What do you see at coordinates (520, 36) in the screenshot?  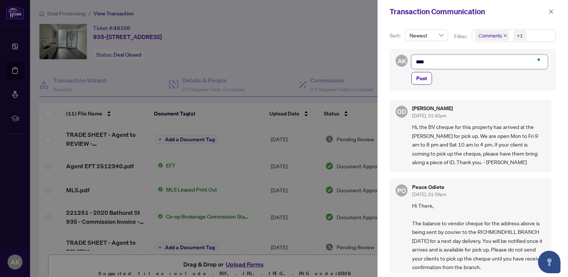 I see `div: +1` at bounding box center [520, 36].